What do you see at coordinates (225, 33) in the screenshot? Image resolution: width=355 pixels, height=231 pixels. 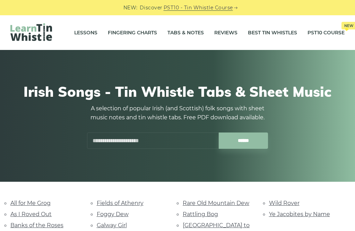 I see `a: Reviews` at bounding box center [225, 33].